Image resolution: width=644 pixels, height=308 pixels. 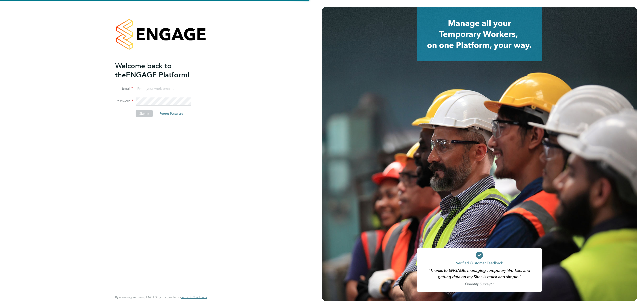 I want to click on span: Welcome back to the, so click(x=143, y=71).